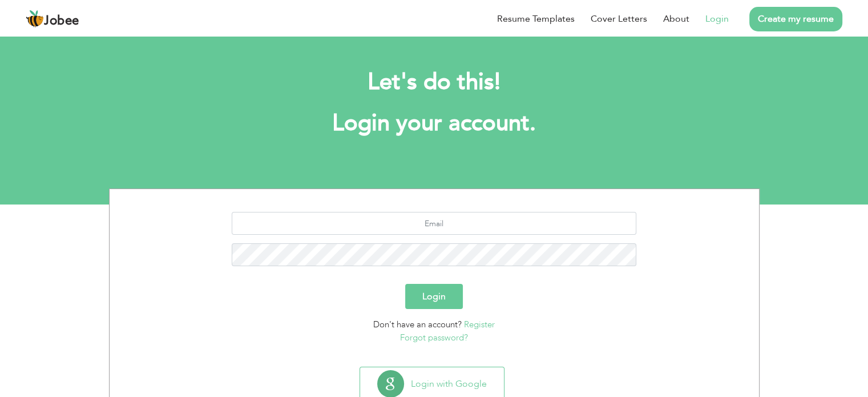 The width and height of the screenshot is (868, 397). I want to click on a: Create my resume, so click(796, 19).